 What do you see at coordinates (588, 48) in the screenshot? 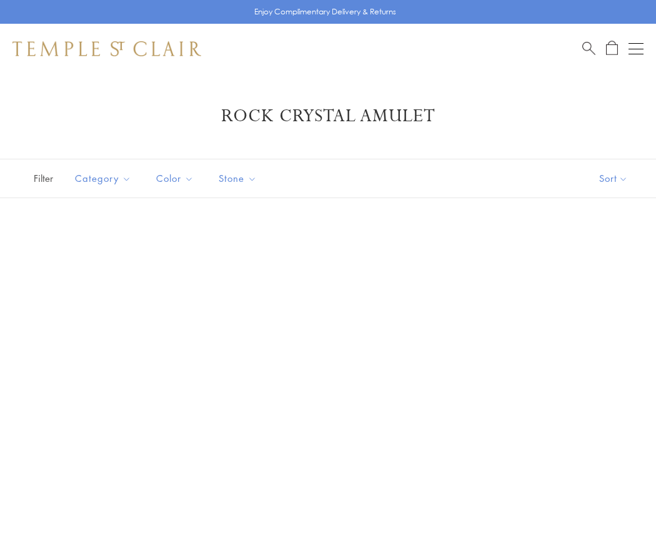
I see `a: Search` at bounding box center [588, 48].